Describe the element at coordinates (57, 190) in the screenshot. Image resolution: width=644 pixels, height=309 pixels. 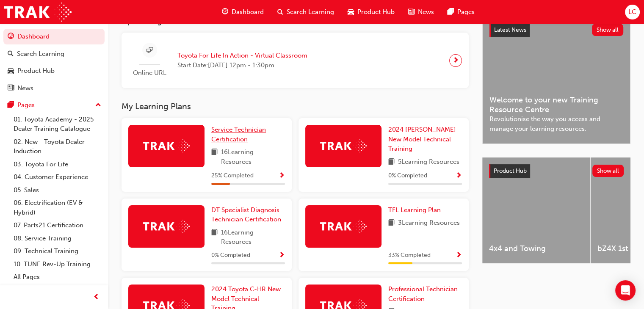
I see `a: 05. Sales` at that location.